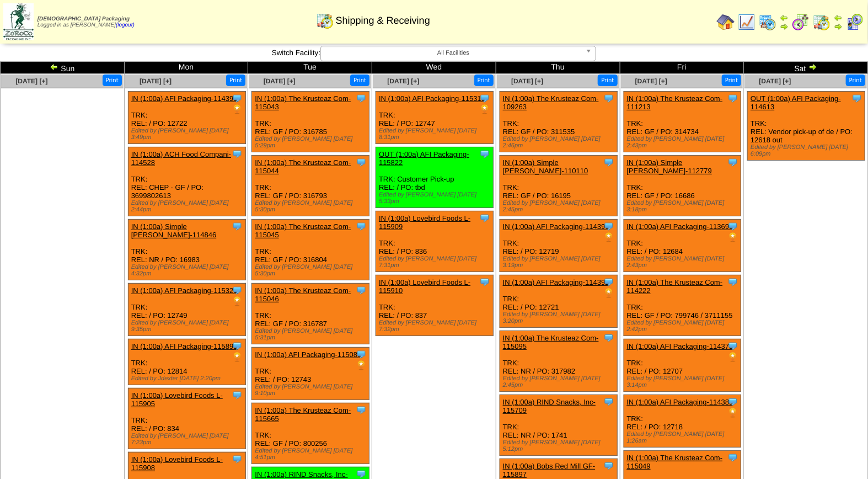 This screenshot has height=479, width=868. I want to click on div: TRK: REL: / PO: 12814, so click(186, 362).